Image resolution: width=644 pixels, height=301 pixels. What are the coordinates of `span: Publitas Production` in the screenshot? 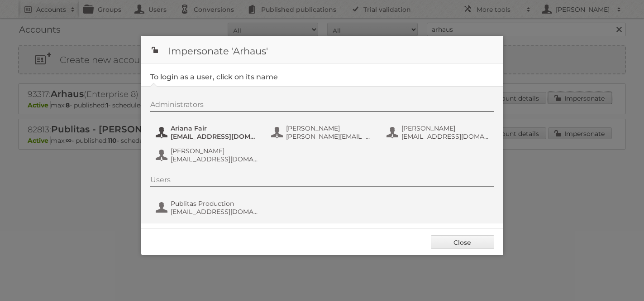 It's located at (215, 203).